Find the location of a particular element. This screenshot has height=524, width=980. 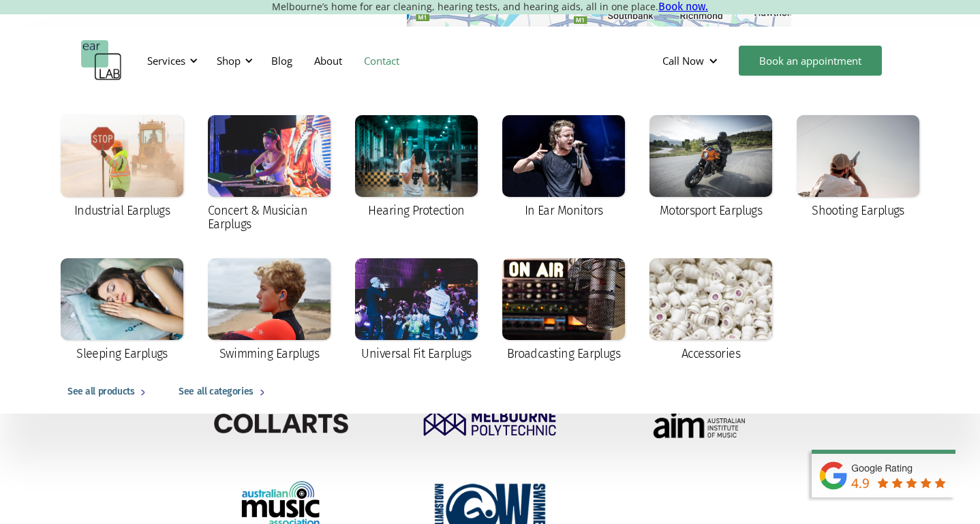

div: Hearing Protection is located at coordinates (416, 211).